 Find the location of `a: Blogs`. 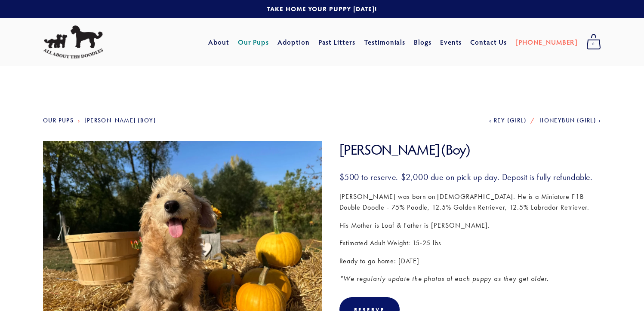

a: Blogs is located at coordinates (422, 42).